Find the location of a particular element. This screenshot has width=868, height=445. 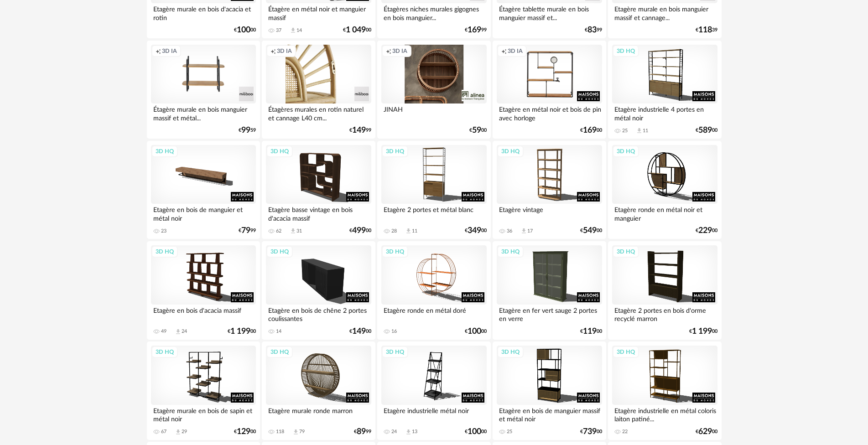

div: Étagères murales en rotin naturel et cannage L40 cm... is located at coordinates (318, 113).